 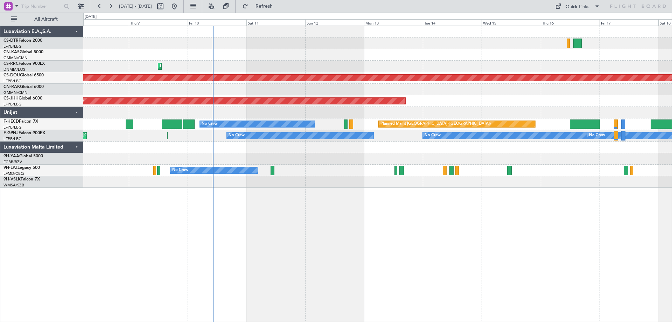 I want to click on div: Fri 17, so click(x=629, y=22).